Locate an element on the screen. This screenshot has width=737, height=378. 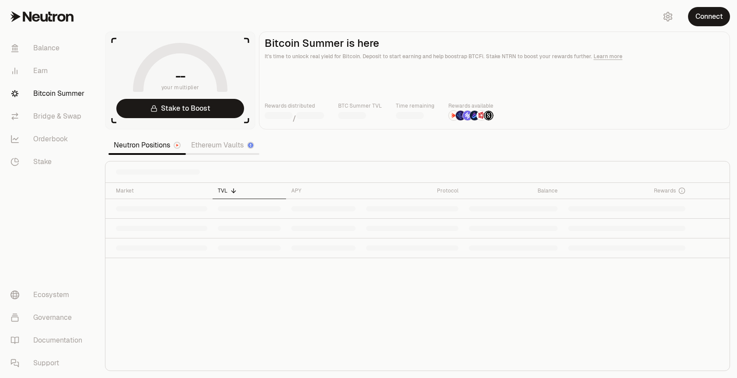
p: BTC Summer TVL is located at coordinates (360, 106).